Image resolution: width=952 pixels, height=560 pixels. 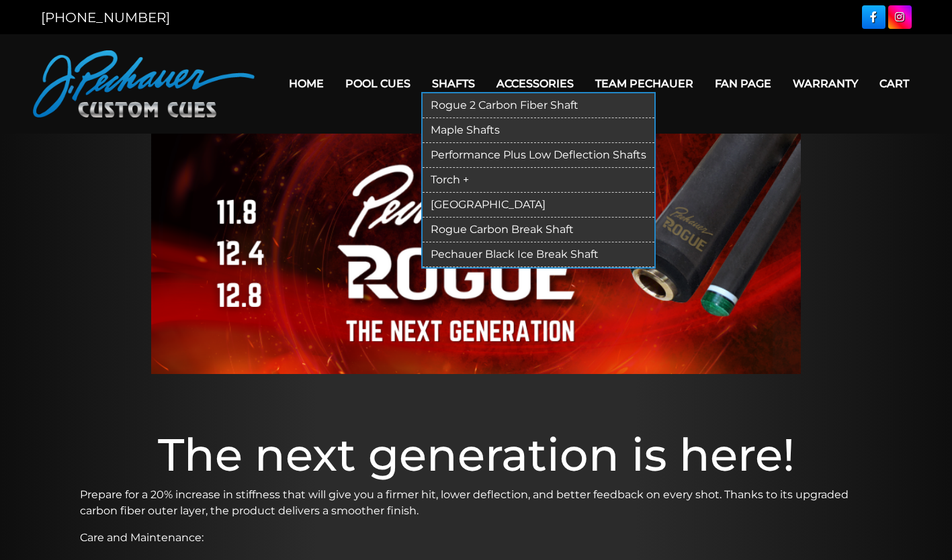 What do you see at coordinates (378, 84) in the screenshot?
I see `a: Pool Cues` at bounding box center [378, 84].